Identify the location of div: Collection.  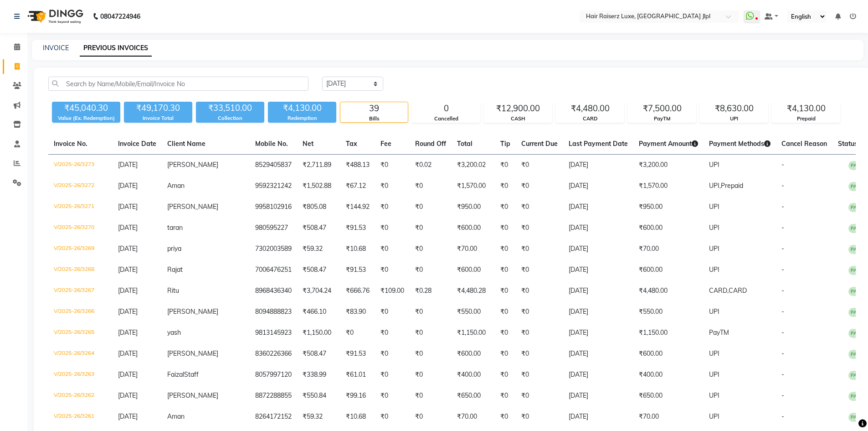
(230, 118).